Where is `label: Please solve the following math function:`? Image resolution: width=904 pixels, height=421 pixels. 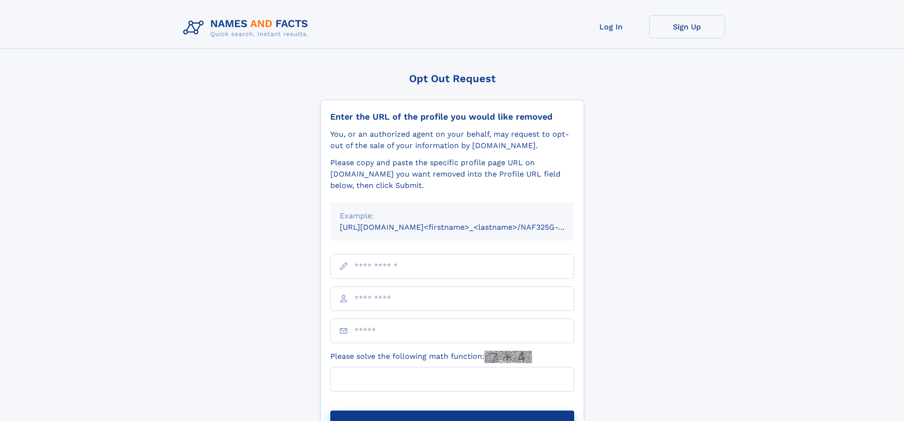 label: Please solve the following math function: is located at coordinates (431, 357).